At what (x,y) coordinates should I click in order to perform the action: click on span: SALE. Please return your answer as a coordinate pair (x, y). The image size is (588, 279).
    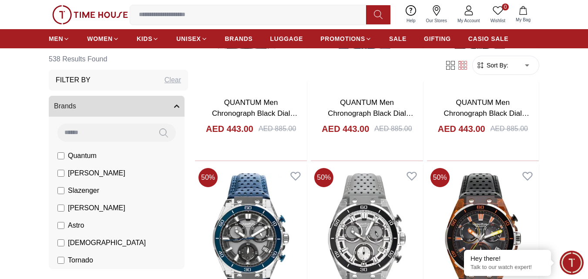
    Looking at the image, I should click on (398, 39).